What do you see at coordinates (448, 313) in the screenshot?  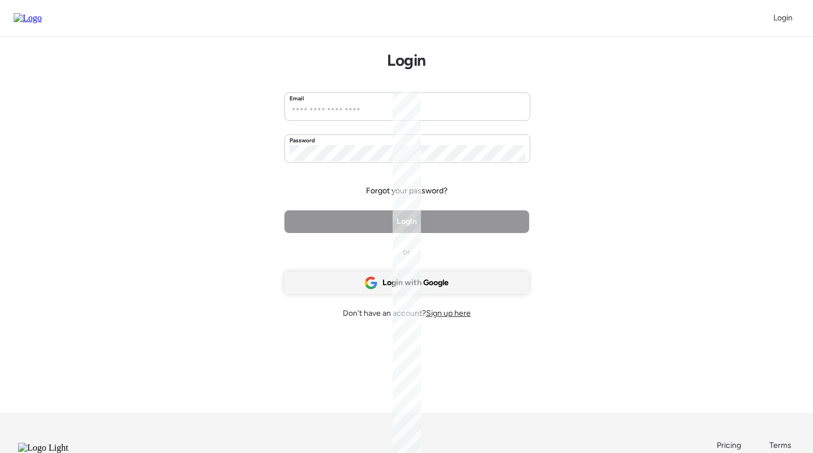 I see `span: Sign up here` at bounding box center [448, 313].